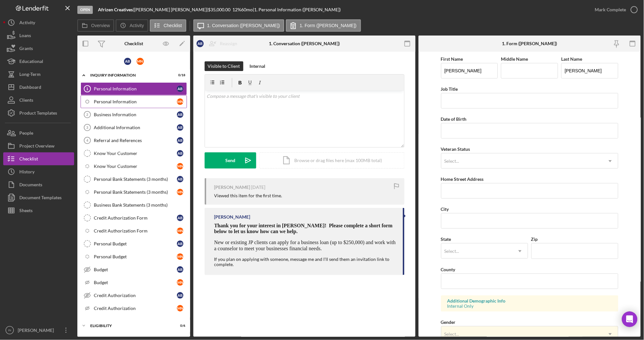  What do you see at coordinates (39, 184) in the screenshot?
I see `button: Documents` at bounding box center [39, 184].